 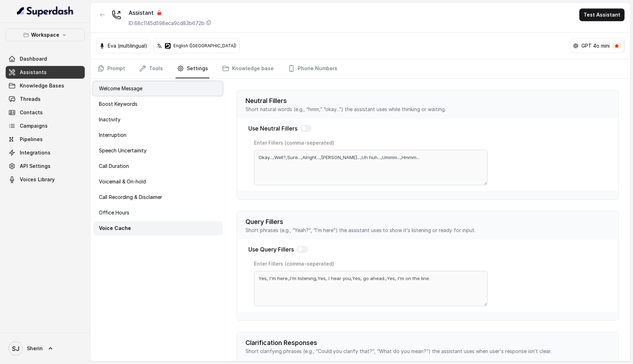 What do you see at coordinates (428, 101) in the screenshot?
I see `p: Neutral Fillers` at bounding box center [428, 101].